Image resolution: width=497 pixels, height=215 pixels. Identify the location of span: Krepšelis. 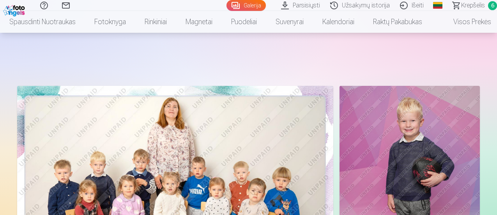
(473, 5).